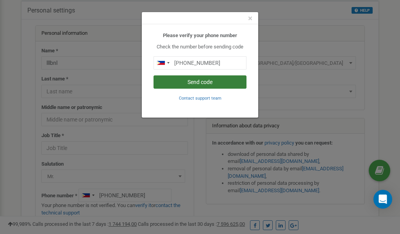 Image resolution: width=400 pixels, height=234 pixels. What do you see at coordinates (163, 63) in the screenshot?
I see `div: Telephone country code` at bounding box center [163, 63].